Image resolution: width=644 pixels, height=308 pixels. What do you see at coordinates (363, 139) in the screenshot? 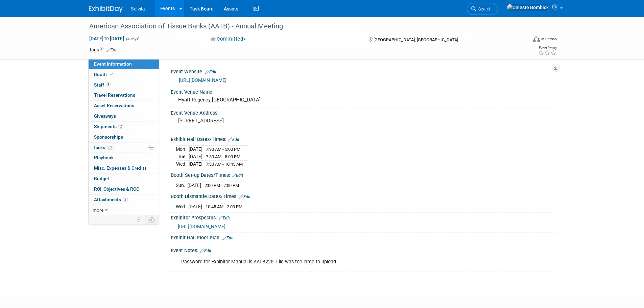
I see `div: Exhibit Hall Dates/Times:` at bounding box center [363, 139].